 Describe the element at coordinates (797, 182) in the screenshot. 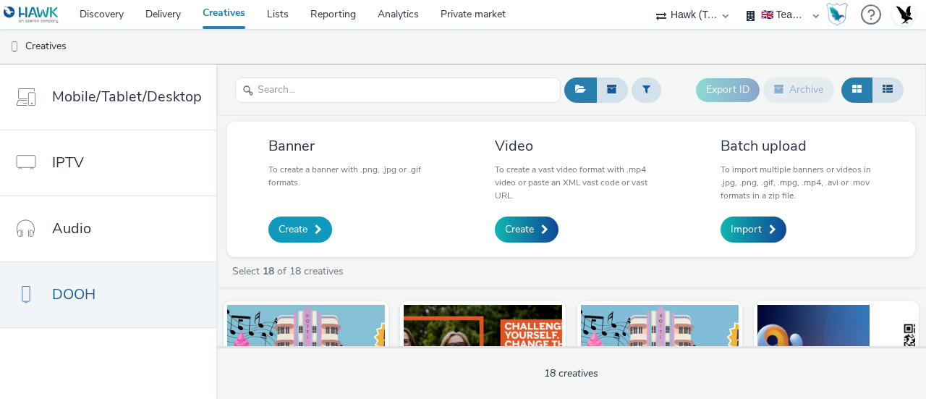

I see `p: To import multiple banners or videos in .jpg, .png, .gif, .mpg, .mp4, .avi or .mov formats in a z...` at that location.